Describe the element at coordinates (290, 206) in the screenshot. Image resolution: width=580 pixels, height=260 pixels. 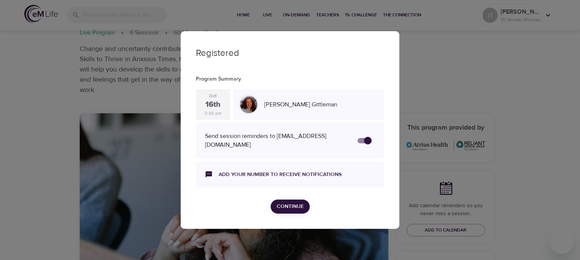
I see `span: Continue` at that location.